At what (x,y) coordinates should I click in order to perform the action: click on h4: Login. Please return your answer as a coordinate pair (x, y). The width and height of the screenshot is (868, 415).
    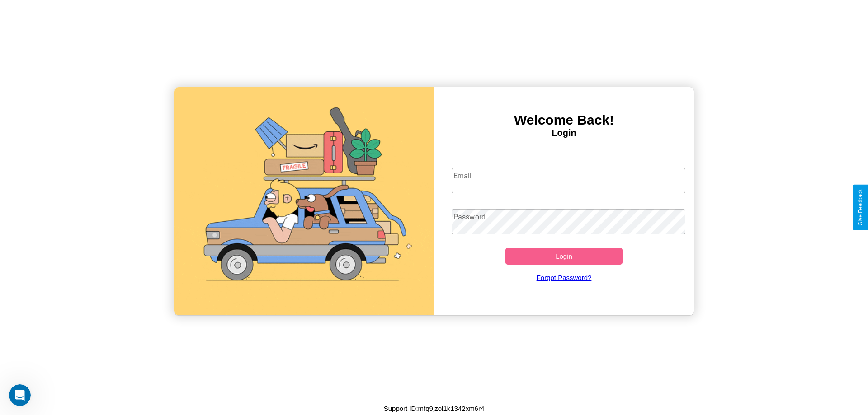
    Looking at the image, I should click on (564, 133).